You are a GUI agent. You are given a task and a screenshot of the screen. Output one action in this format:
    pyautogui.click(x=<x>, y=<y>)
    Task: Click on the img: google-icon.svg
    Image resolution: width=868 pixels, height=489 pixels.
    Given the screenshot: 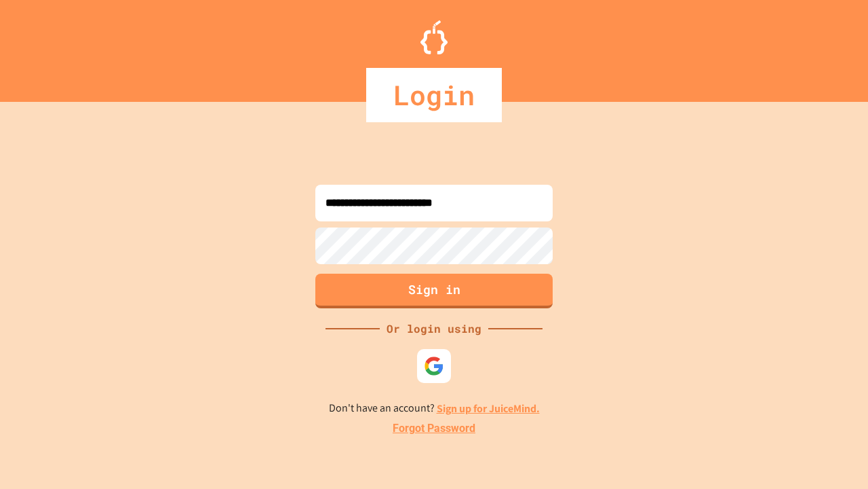 What is the action you would take?
    pyautogui.click(x=434, y=366)
    